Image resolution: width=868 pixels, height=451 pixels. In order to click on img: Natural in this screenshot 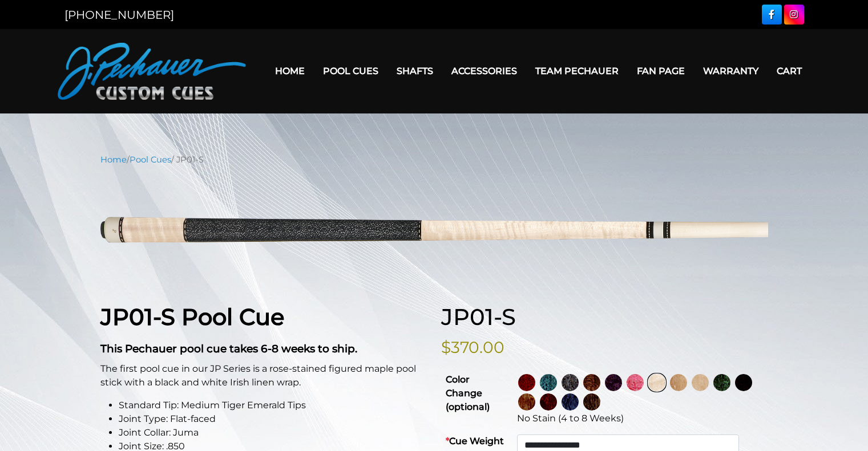, I will do `click(679, 383)`.